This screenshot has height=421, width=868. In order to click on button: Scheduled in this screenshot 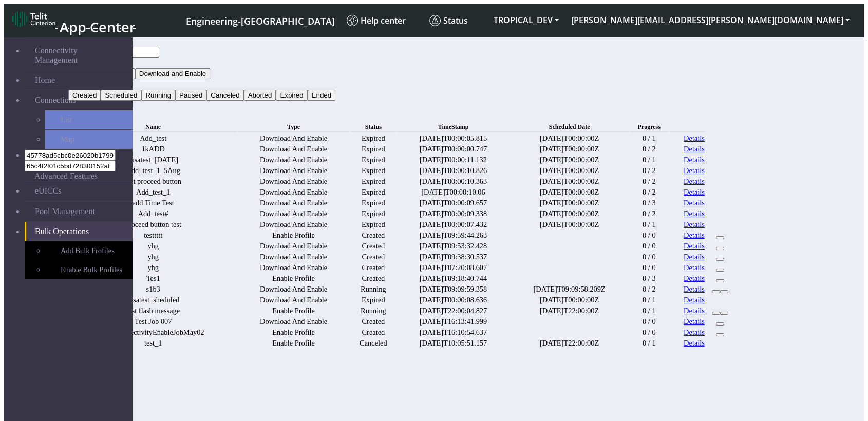, I will do `click(121, 95)`.